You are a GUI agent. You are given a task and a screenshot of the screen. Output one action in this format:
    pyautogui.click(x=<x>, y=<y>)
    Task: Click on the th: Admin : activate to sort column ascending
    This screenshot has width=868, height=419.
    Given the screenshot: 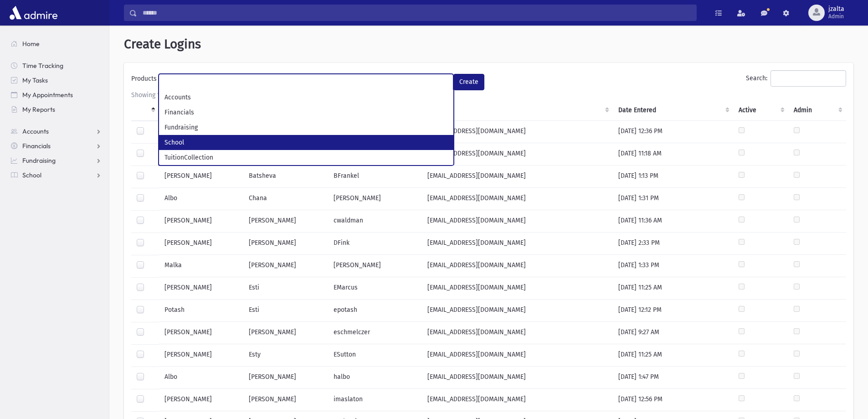 What is the action you would take?
    pyautogui.click(x=817, y=110)
    